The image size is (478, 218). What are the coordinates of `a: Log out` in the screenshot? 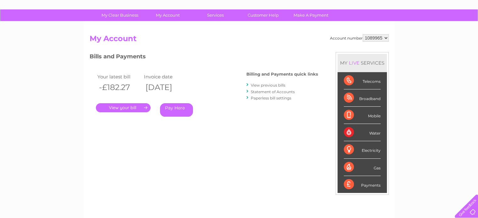 It's located at (465, 29).